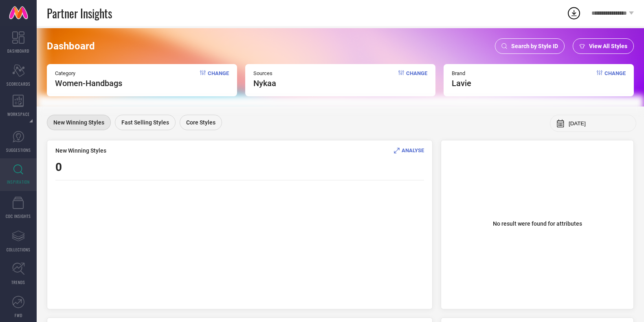 The width and height of the screenshot is (644, 322). I want to click on span: DASHBOARD, so click(18, 50).